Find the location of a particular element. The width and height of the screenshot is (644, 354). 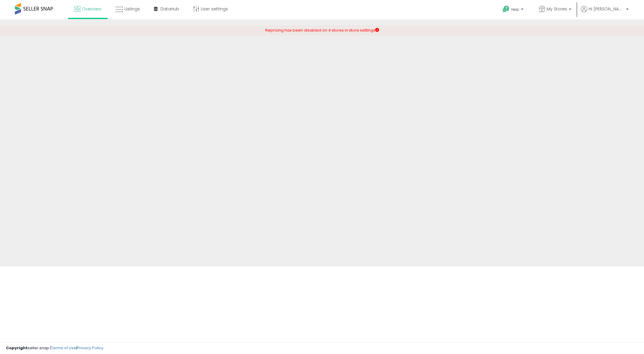

span: Listings is located at coordinates (132, 9).